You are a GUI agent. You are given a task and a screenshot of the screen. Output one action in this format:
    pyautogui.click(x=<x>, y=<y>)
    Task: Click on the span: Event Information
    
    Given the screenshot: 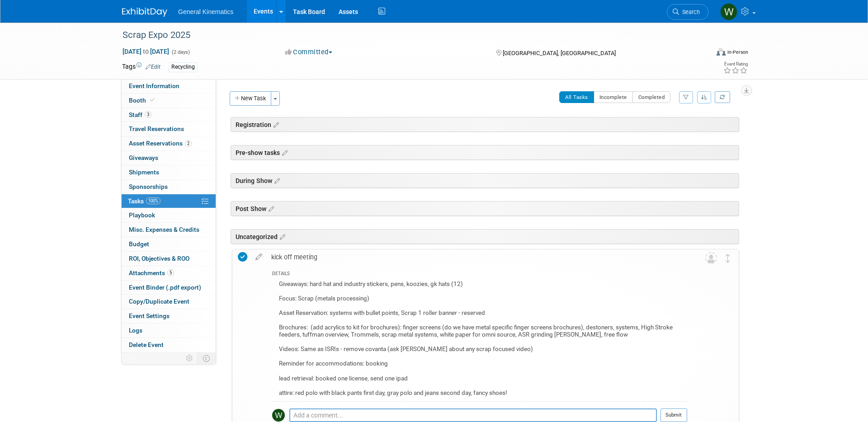 What is the action you would take?
    pyautogui.click(x=154, y=86)
    